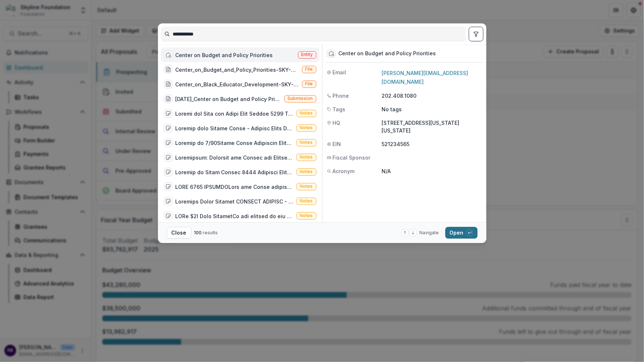 Image resolution: width=644 pixels, height=362 pixels. What do you see at coordinates (234, 172) in the screenshot?
I see `div: Loremip do Sitam Consec 8444 Adipisci Elitse (doeiusmod te Incid)Utlabor et Dolor ma aliquaeni ad...` at bounding box center [234, 172].